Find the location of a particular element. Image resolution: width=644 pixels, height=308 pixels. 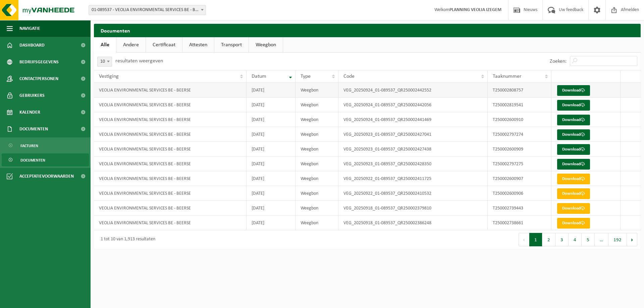

div: 1 tot 10 van 1,913 resultaten is located at coordinates (126, 239).